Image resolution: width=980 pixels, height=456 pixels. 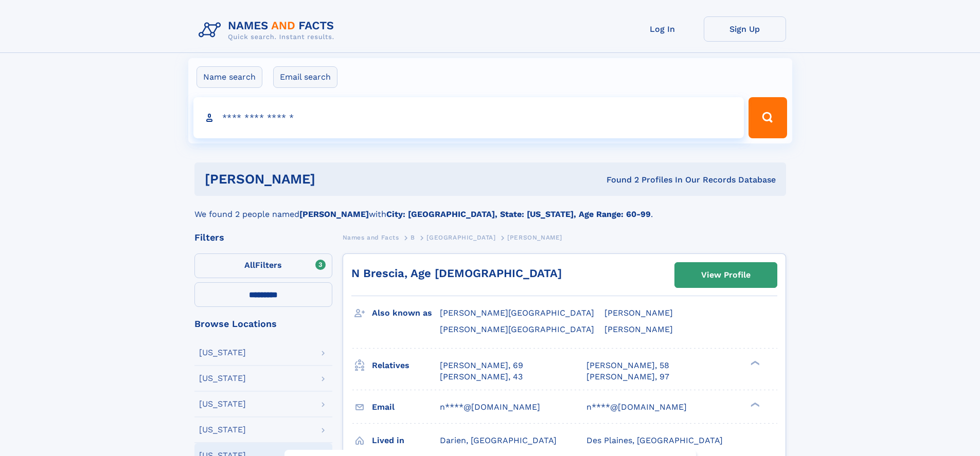 What do you see at coordinates (726, 275) in the screenshot?
I see `a: View Profile` at bounding box center [726, 275].